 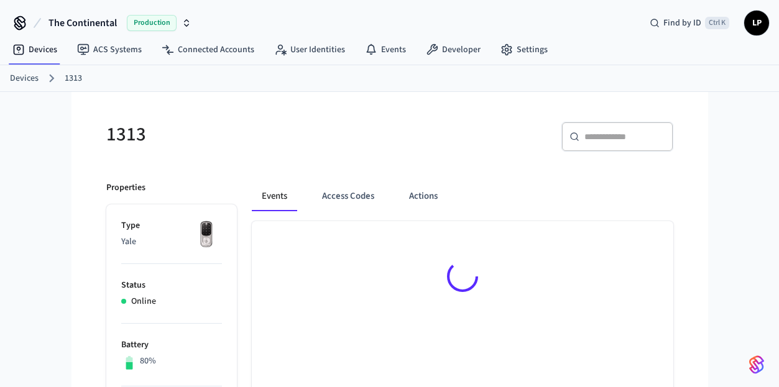 What do you see at coordinates (73, 78) in the screenshot?
I see `a: 1313` at bounding box center [73, 78].